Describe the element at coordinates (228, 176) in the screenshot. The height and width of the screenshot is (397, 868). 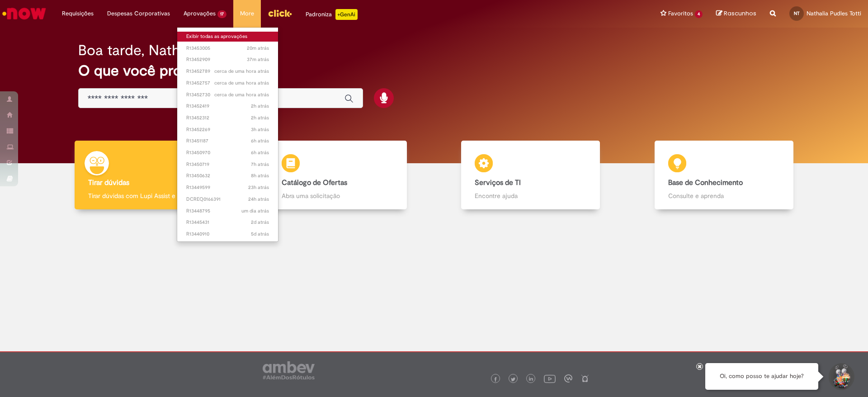
I see `a: Aberto R13450632 :` at that location.